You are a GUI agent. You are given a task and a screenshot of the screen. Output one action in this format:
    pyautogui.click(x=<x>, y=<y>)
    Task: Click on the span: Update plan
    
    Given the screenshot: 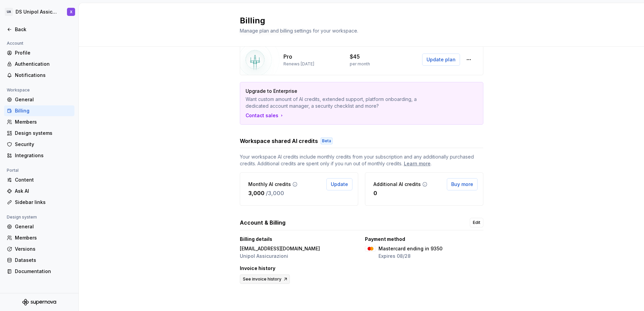 What is the action you would take?
    pyautogui.click(x=441, y=60)
    